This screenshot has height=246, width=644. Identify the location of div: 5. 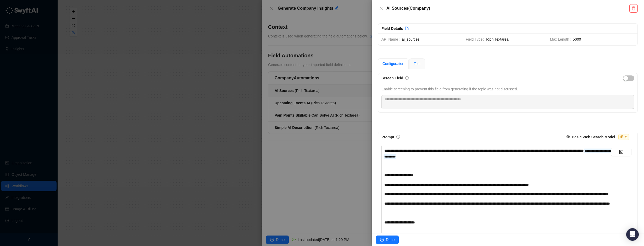
(626, 137).